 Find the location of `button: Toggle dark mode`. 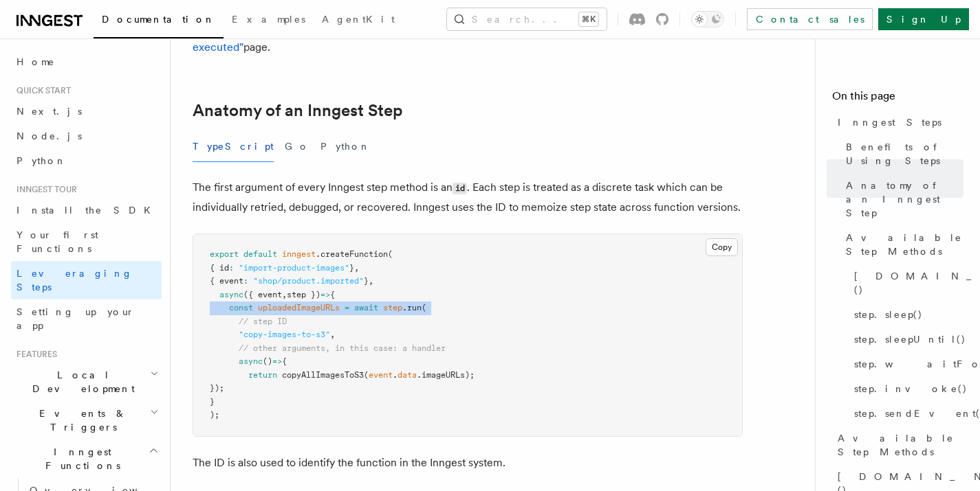

button: Toggle dark mode is located at coordinates (707, 19).